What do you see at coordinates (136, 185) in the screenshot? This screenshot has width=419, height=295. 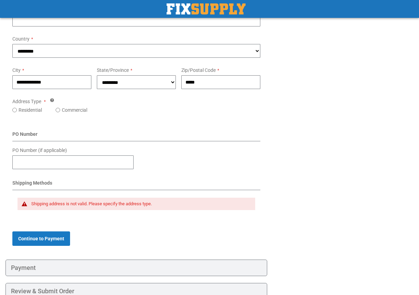 I see `div: Shipping Methods` at bounding box center [136, 185].